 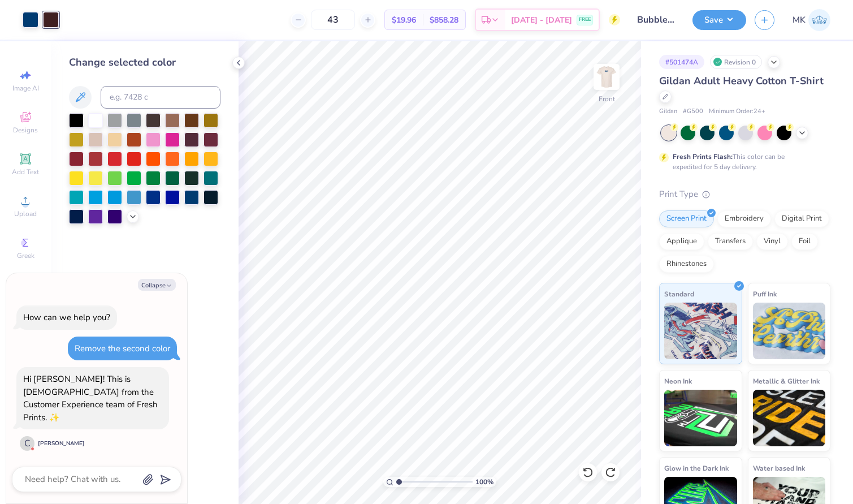 What do you see at coordinates (804, 241) in the screenshot?
I see `div: Foil` at bounding box center [804, 241].